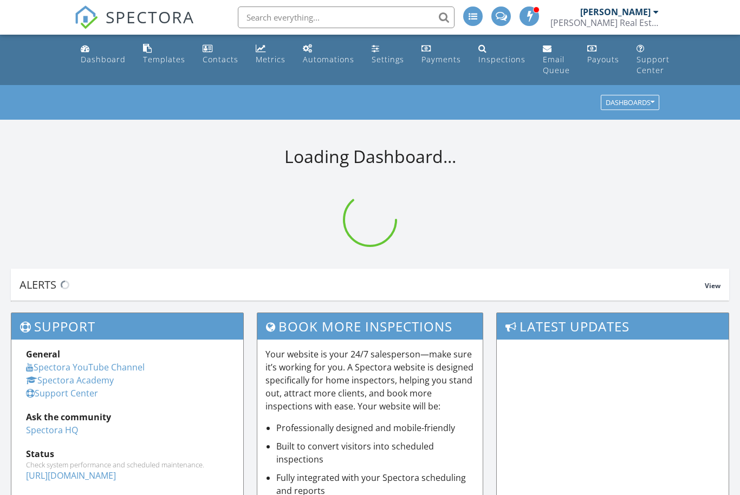 The width and height of the screenshot is (740, 495). I want to click on div: Ask the community, so click(127, 417).